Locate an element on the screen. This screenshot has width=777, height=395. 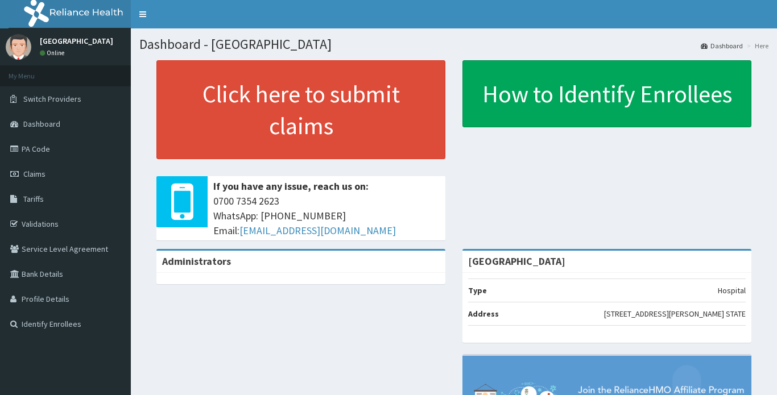
a: Dashboard is located at coordinates (722, 45).